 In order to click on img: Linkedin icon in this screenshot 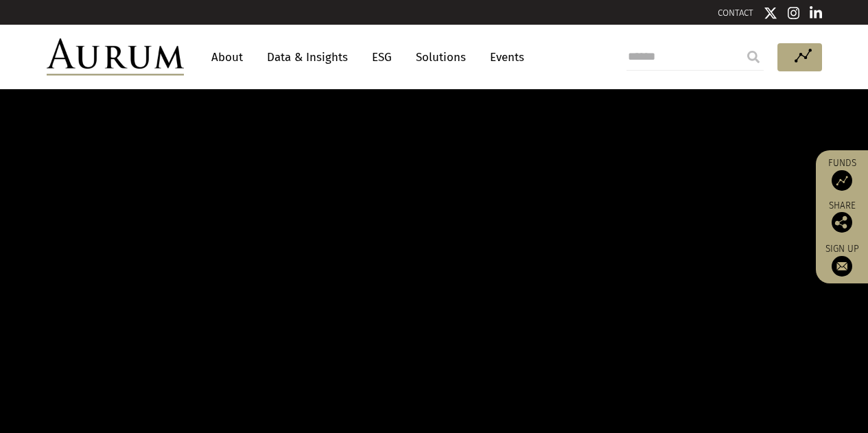, I will do `click(816, 13)`.